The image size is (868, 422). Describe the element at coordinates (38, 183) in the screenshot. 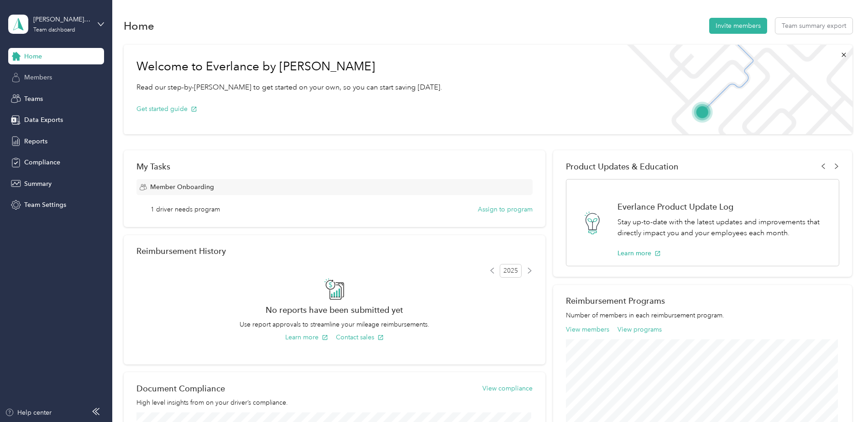

I see `span: Summary` at that location.